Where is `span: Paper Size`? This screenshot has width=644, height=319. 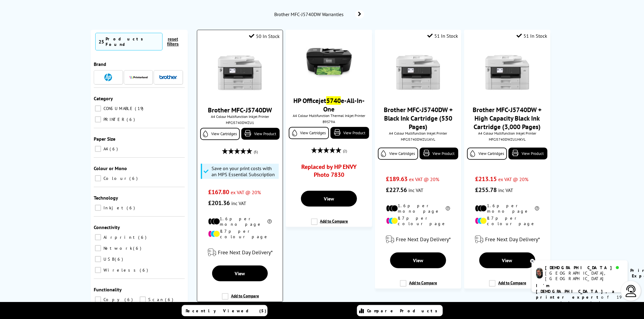
span: Paper Size is located at coordinates (105, 139).